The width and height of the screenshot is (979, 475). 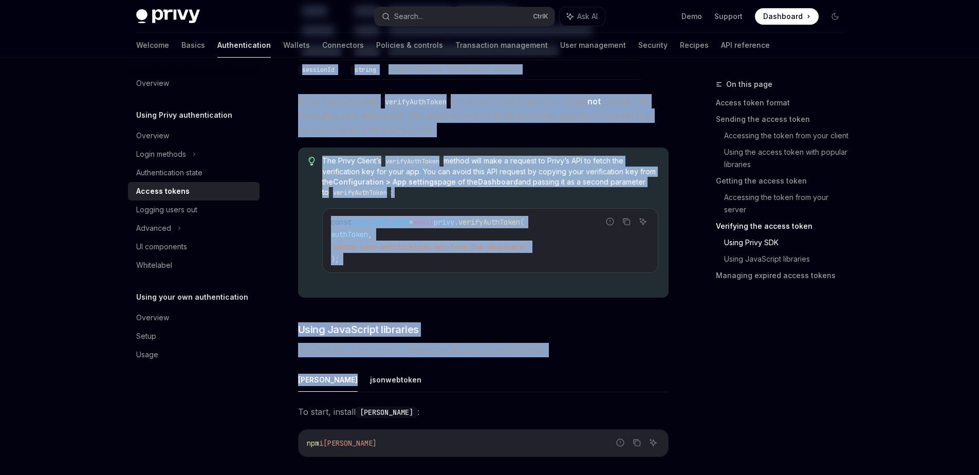 I want to click on a: Support, so click(x=729, y=16).